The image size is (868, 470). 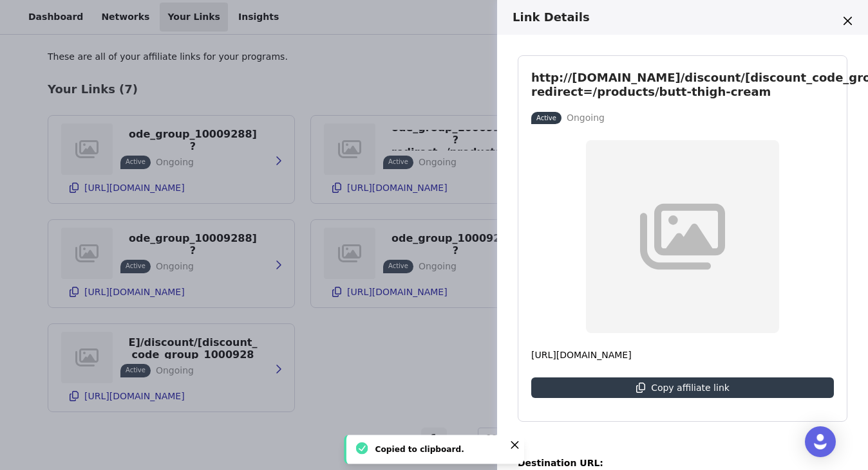 What do you see at coordinates (586, 118) in the screenshot?
I see `p: Ongoing` at bounding box center [586, 118].